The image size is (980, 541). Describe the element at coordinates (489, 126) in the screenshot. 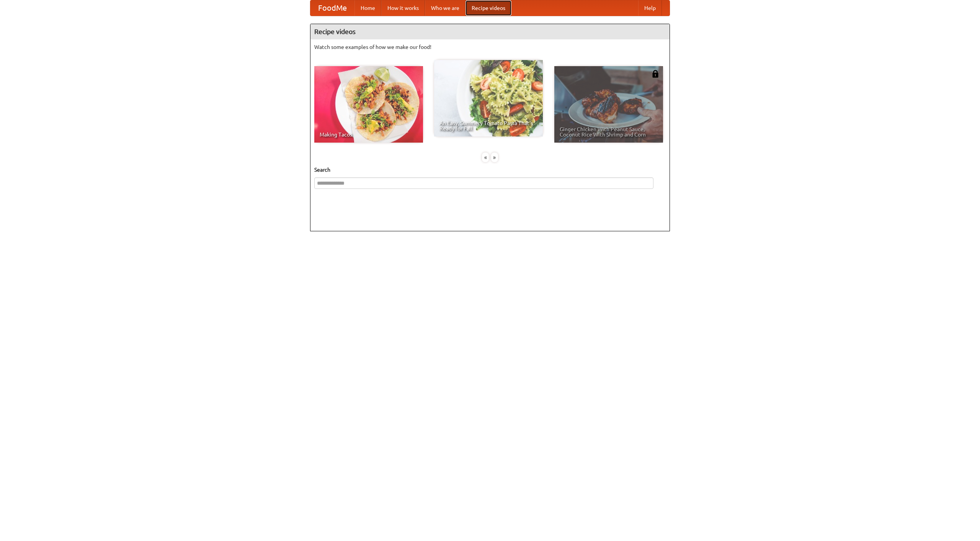

I see `span: An Easy, Summery Tomato Pasta That's Ready for Fall` at that location.